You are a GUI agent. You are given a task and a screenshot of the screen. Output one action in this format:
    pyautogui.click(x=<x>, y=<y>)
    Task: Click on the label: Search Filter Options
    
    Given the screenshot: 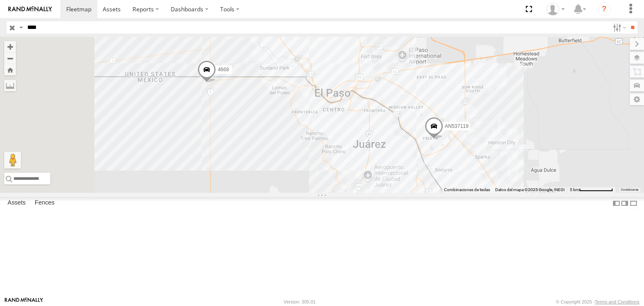 What is the action you would take?
    pyautogui.click(x=618, y=27)
    